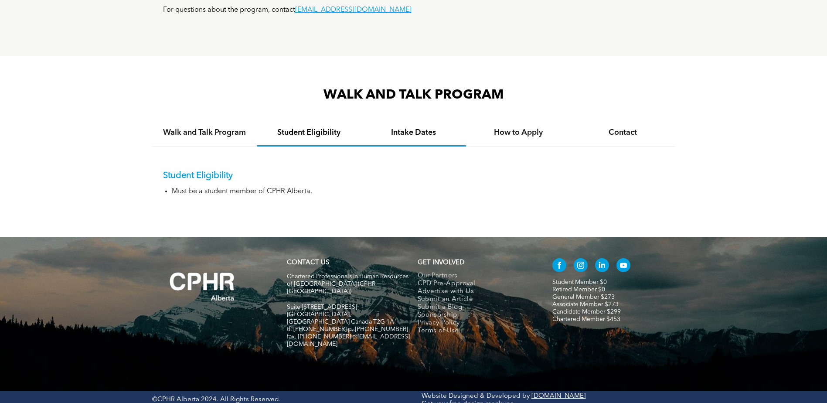  What do you see at coordinates (587, 319) in the screenshot?
I see `a: Chartered Member $453` at bounding box center [587, 319].